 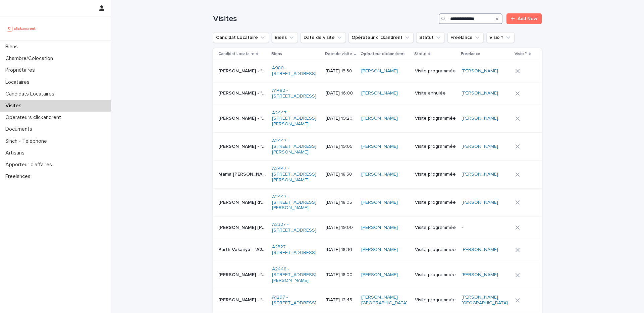 I want to click on p: Documents, so click(x=20, y=129).